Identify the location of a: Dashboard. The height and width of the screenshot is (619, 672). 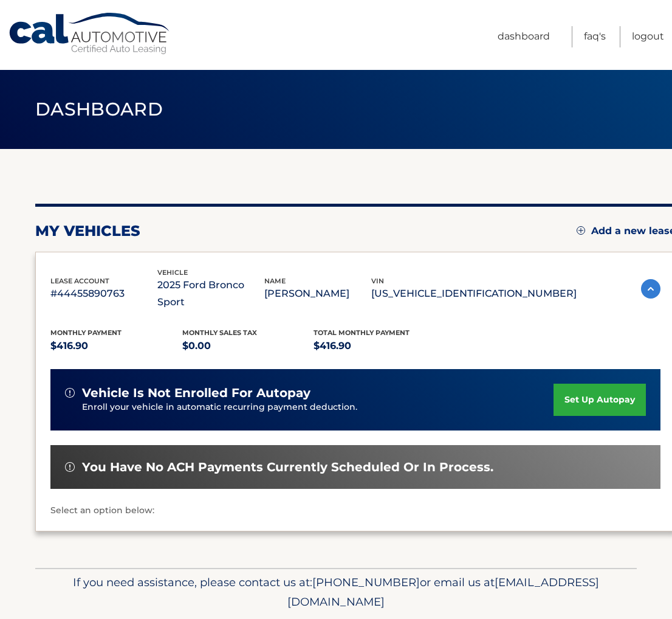
(524, 36).